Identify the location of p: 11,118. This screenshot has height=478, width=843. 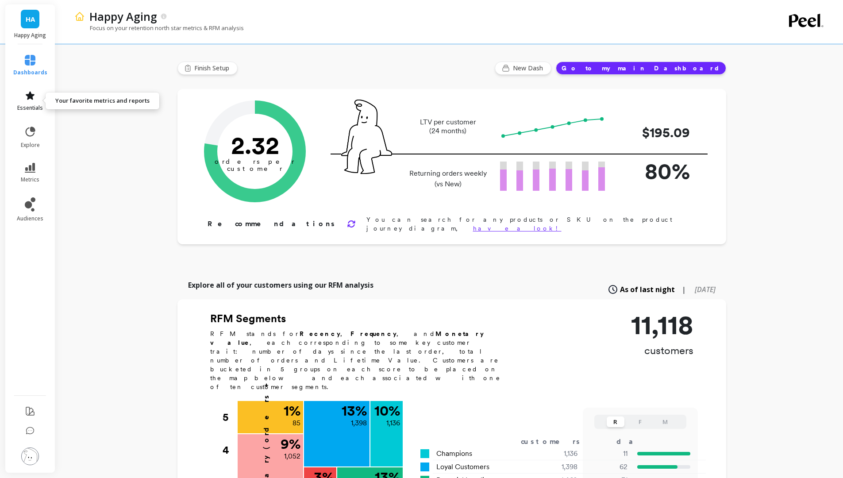
(662, 325).